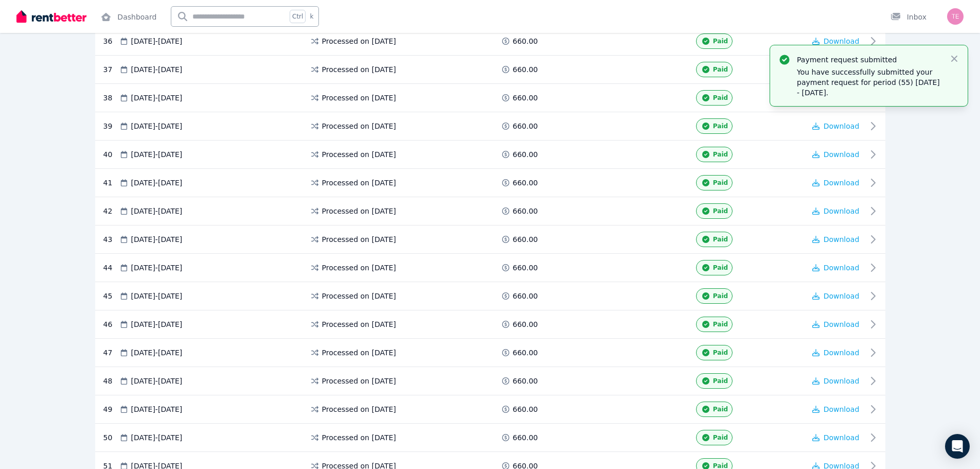 The width and height of the screenshot is (980, 469). What do you see at coordinates (111, 155) in the screenshot?
I see `div: 40` at bounding box center [111, 155].